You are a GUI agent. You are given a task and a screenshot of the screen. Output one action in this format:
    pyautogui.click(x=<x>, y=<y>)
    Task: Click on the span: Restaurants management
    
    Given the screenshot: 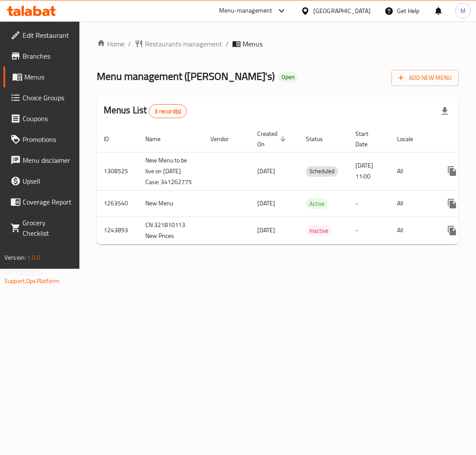 What is the action you would take?
    pyautogui.click(x=184, y=44)
    